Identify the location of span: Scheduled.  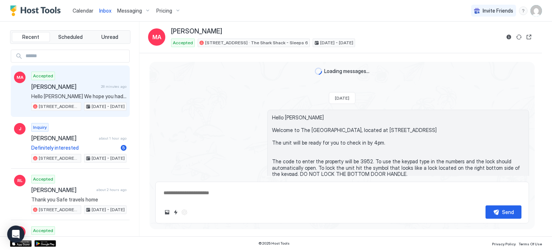
(70, 37).